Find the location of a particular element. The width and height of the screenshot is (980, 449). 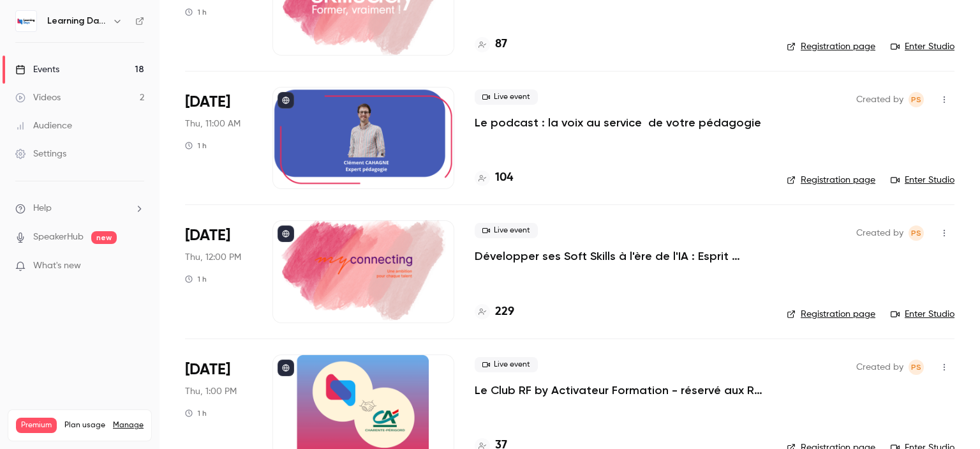

h4: 87 is located at coordinates (500, 44).